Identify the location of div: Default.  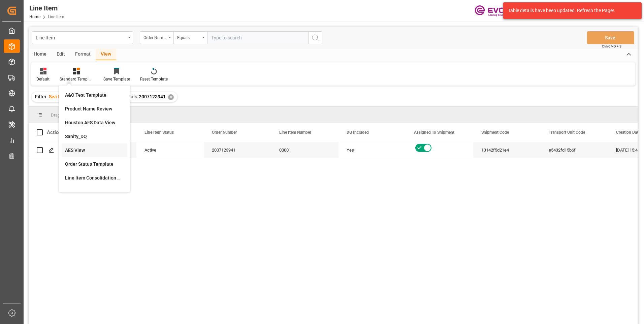
(43, 80).